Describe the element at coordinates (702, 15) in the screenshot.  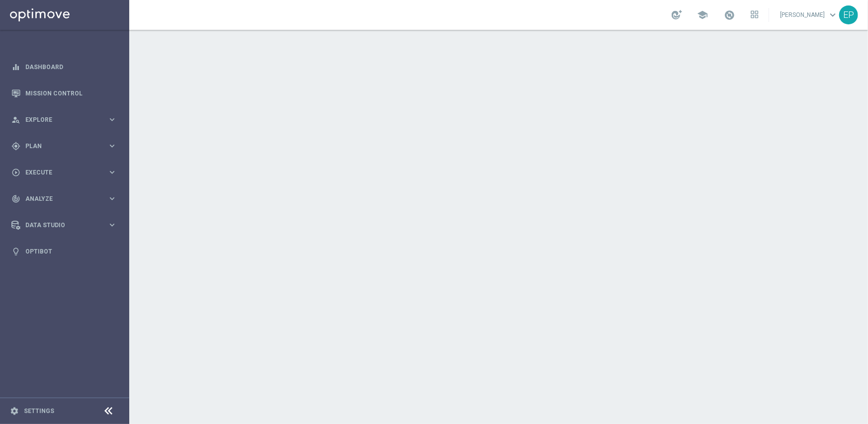
I see `span: school` at that location.